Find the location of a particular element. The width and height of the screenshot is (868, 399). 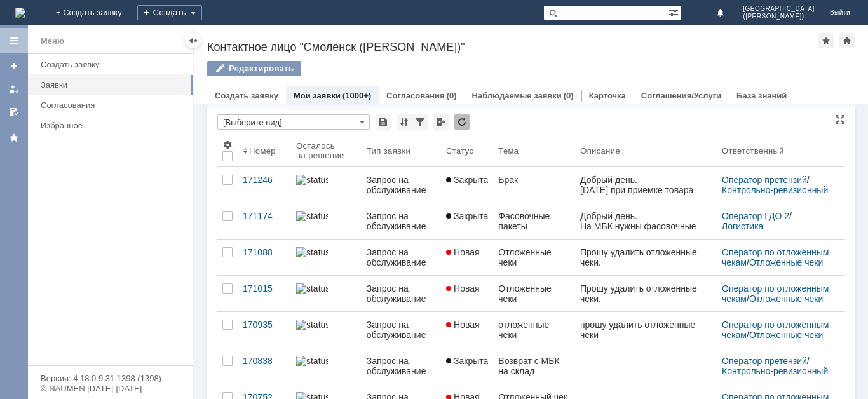

div: Сохранить вид is located at coordinates (383, 122).